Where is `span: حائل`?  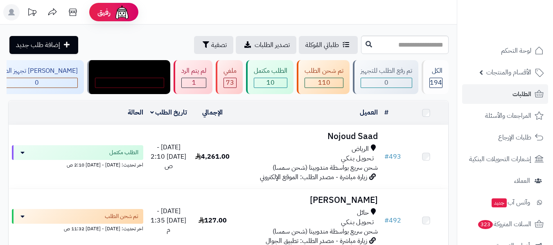
span: حائل is located at coordinates (363, 213).